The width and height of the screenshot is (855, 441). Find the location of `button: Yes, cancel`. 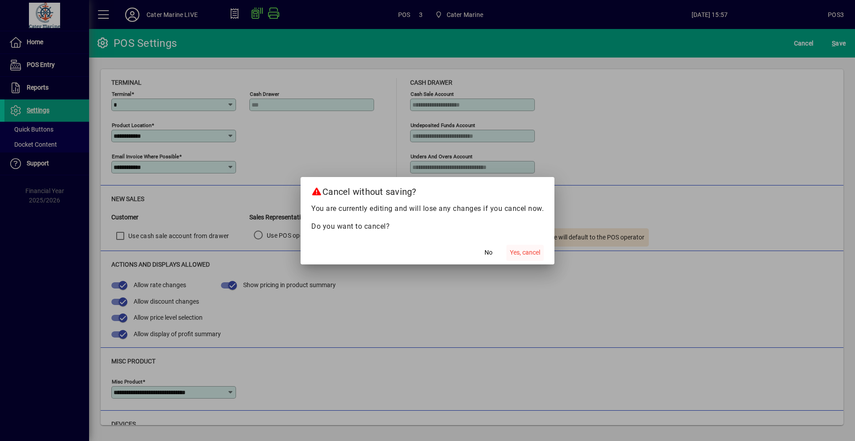

button: Yes, cancel is located at coordinates (525, 253).